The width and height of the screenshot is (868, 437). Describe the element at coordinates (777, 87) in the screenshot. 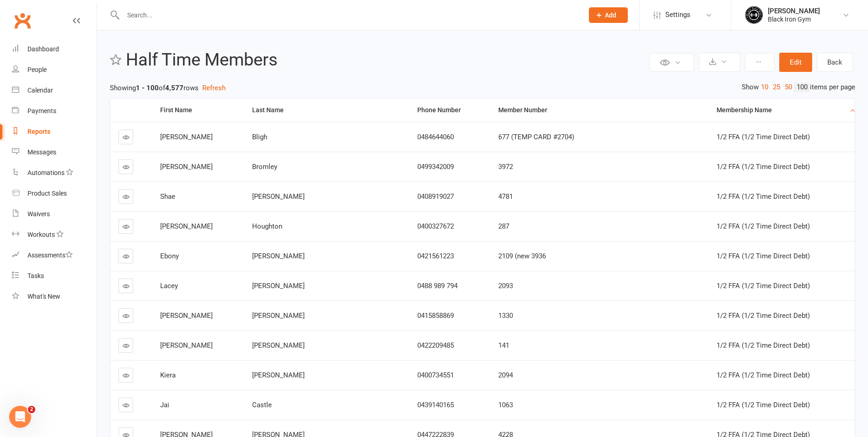

I see `a: 25` at that location.